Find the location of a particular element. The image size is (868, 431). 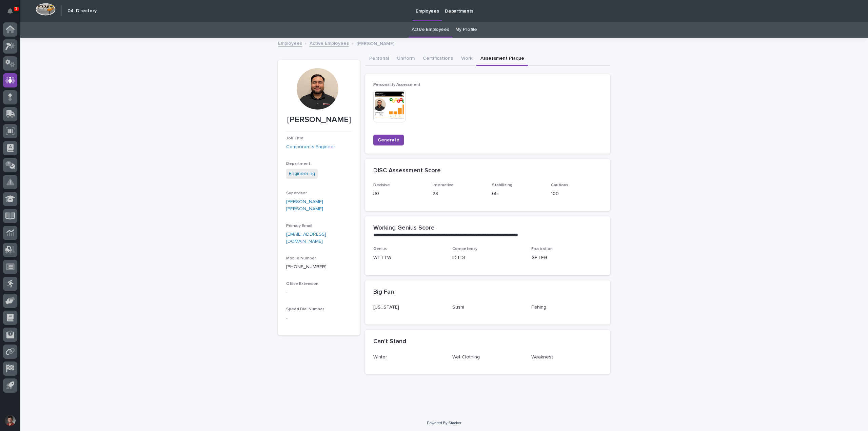

img: Workspace Logo is located at coordinates (45, 9).